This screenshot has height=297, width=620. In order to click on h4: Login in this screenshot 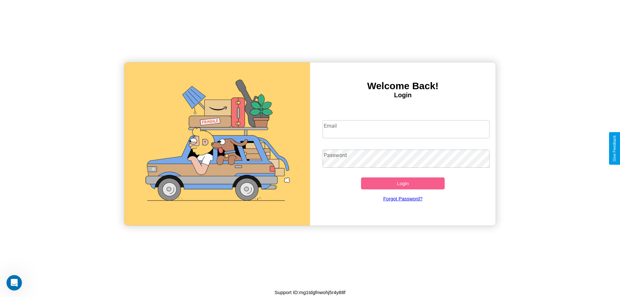, I will do `click(403, 95)`.